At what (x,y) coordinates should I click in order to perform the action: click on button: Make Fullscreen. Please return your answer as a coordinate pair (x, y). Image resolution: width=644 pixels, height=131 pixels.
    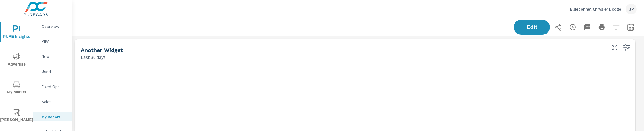
    Looking at the image, I should click on (615, 48).